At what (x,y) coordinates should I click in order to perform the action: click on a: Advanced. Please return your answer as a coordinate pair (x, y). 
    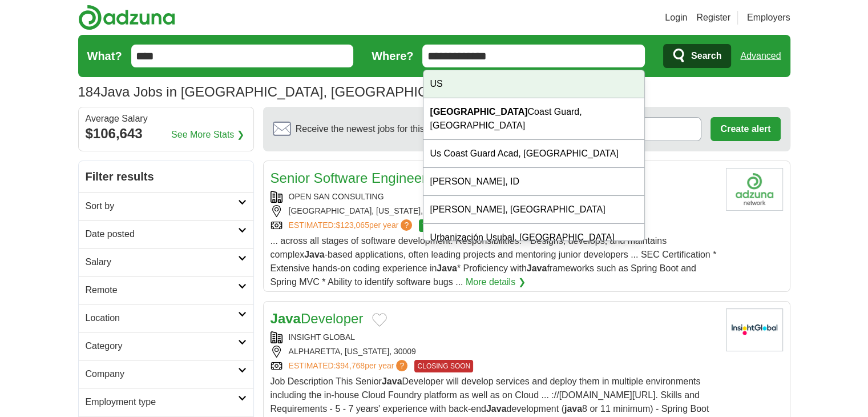
    Looking at the image, I should click on (761, 56).